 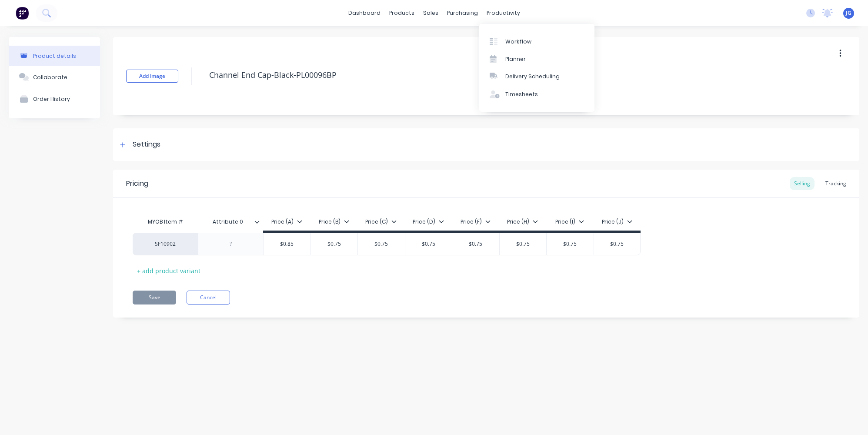 What do you see at coordinates (503, 13) in the screenshot?
I see `div: productivity` at bounding box center [503, 13].